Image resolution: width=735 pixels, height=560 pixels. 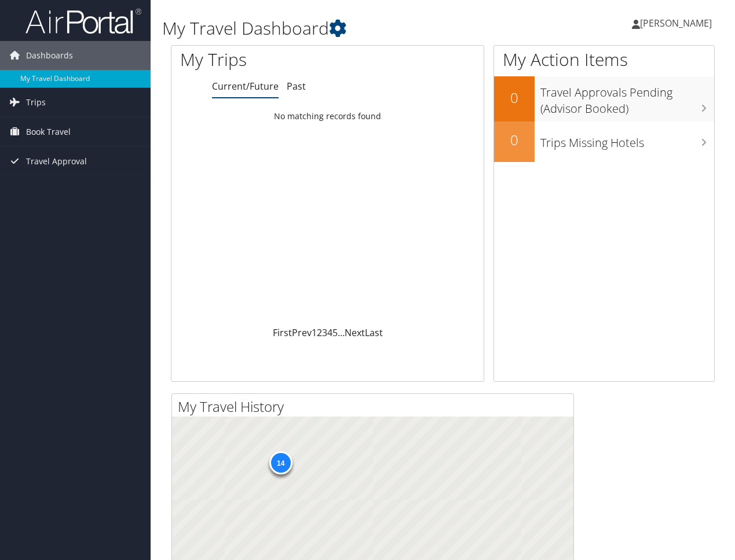 I want to click on a: Next, so click(x=355, y=333).